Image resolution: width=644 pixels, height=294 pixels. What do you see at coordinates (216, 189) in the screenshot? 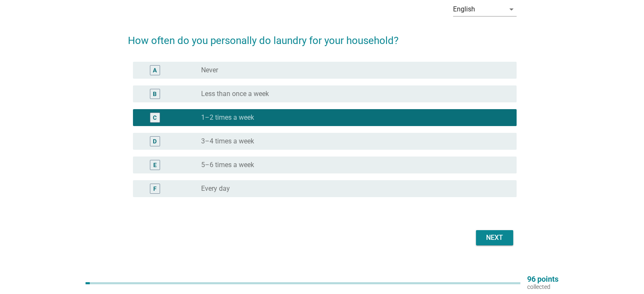
I see `label: Every day` at bounding box center [216, 189].